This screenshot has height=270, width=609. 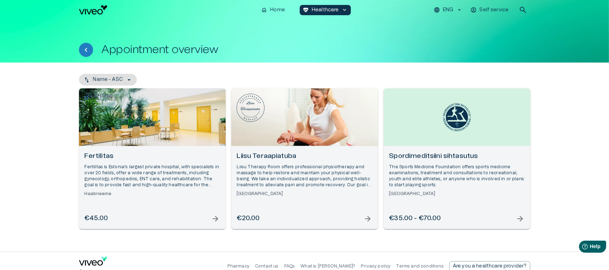 What do you see at coordinates (305, 176) in the screenshot?
I see `p: Liisu Therapy Room offers professional physiotherapy and massage to help restore and maintain you...` at bounding box center [305, 176].